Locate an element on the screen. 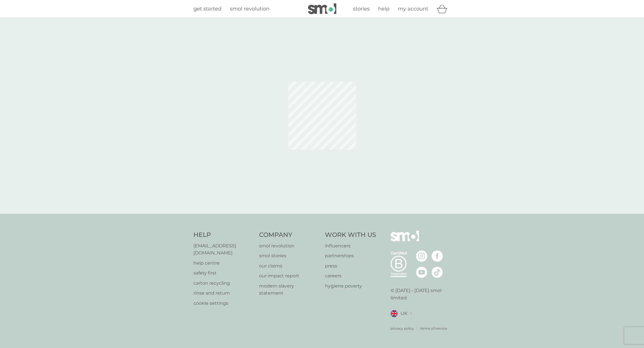  p: press is located at coordinates (350, 266).